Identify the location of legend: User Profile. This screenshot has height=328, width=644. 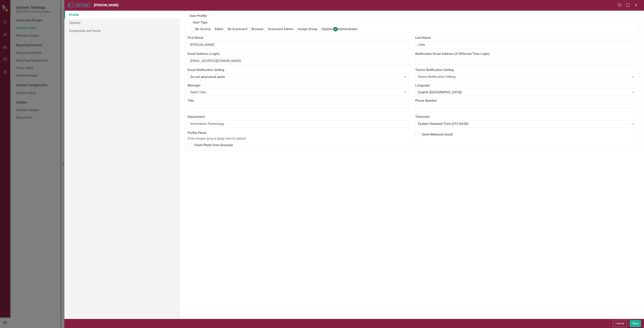
(198, 16).